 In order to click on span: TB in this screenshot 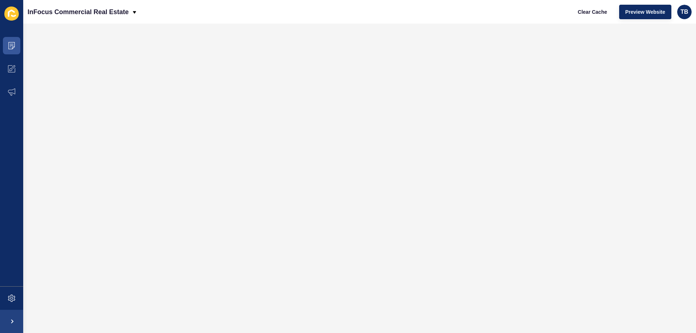, I will do `click(684, 12)`.